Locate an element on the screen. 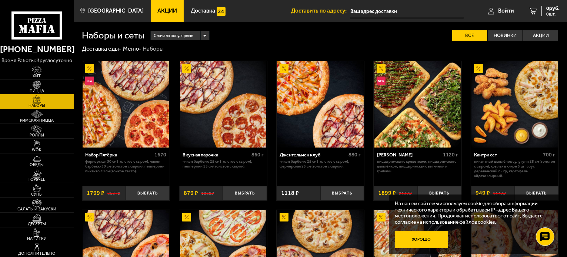 This screenshot has height=257, width=567. span: 1899 ₽ is located at coordinates (387, 193).